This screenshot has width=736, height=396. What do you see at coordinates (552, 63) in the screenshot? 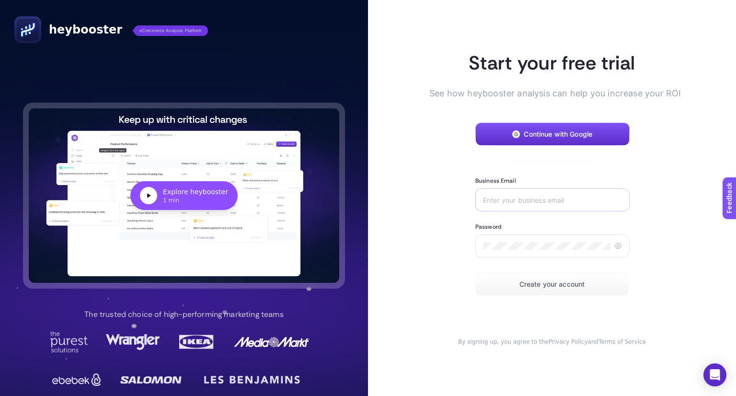
I see `h1: Start your free trial` at bounding box center [552, 63].